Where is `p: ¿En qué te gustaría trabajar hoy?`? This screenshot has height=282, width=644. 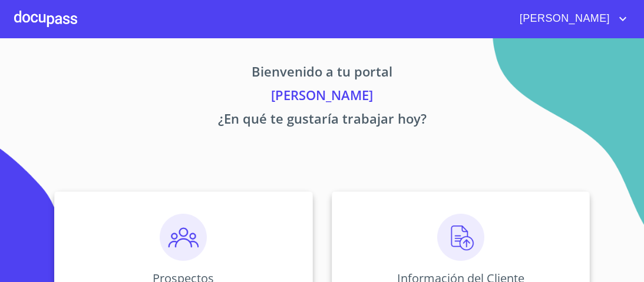 p: ¿En qué te gustaría trabajar hoy? is located at coordinates (322, 121).